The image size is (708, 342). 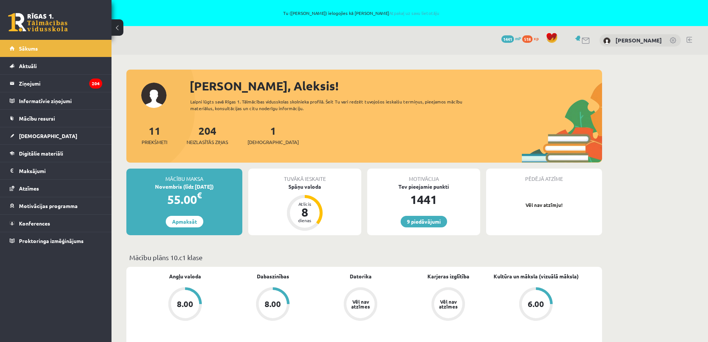 I want to click on div: 8, so click(x=305, y=212).